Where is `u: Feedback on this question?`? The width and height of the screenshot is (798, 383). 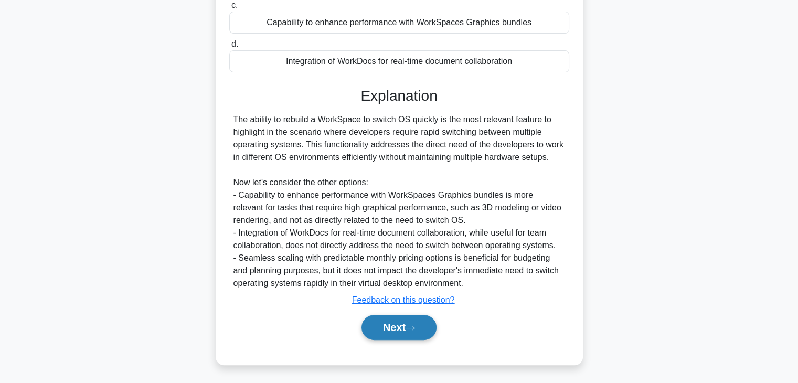 u: Feedback on this question? is located at coordinates (403, 299).